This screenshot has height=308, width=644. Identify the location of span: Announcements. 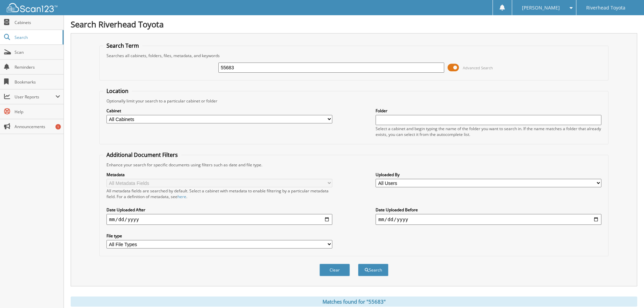
(37, 126).